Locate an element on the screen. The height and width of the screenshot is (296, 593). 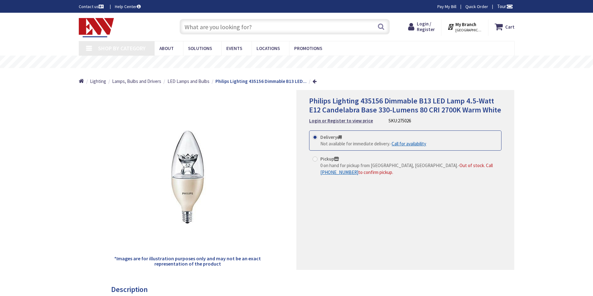
a: Contact us is located at coordinates (92, 7).